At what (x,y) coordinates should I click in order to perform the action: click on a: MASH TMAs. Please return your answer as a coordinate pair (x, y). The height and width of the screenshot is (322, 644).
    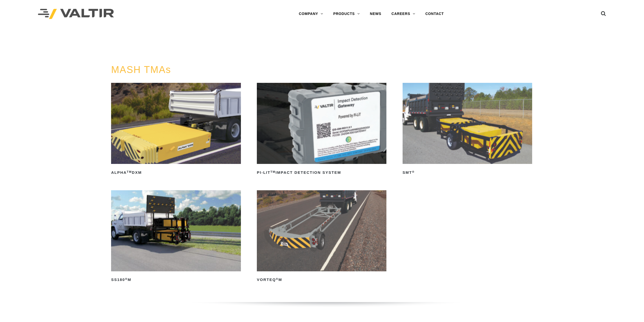
    Looking at the image, I should click on (141, 70).